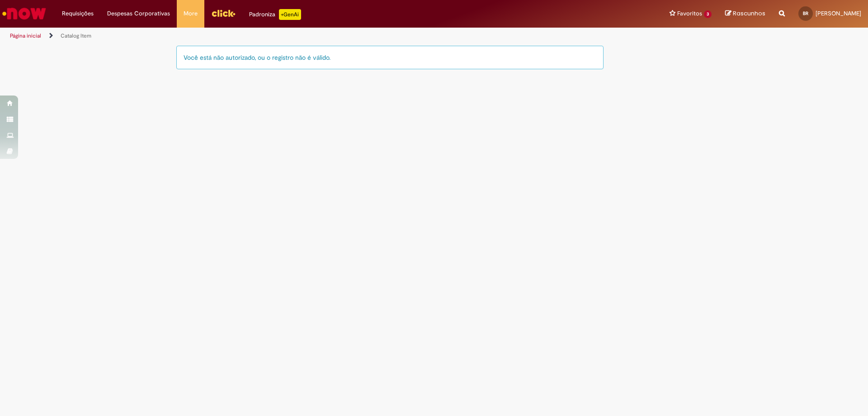  What do you see at coordinates (78, 13) in the screenshot?
I see `span: Requisições` at bounding box center [78, 13].